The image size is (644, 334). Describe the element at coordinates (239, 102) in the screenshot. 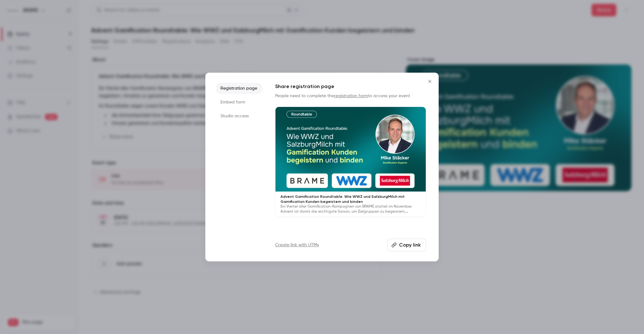

I see `li: Embed form` at that location.